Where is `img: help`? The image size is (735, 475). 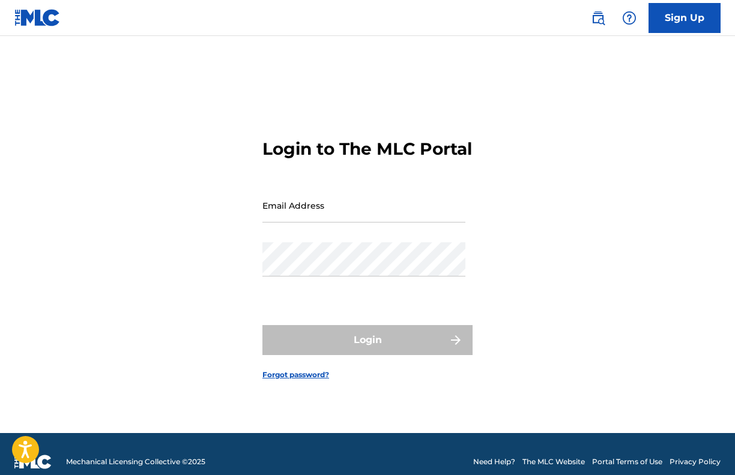 img: help is located at coordinates (629, 18).